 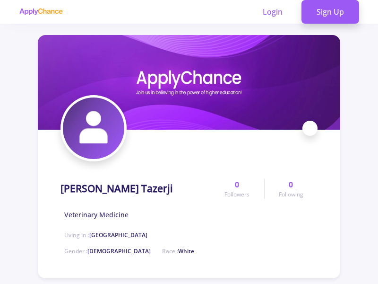 What do you see at coordinates (291, 189) in the screenshot?
I see `a: 0Following` at bounding box center [291, 189].